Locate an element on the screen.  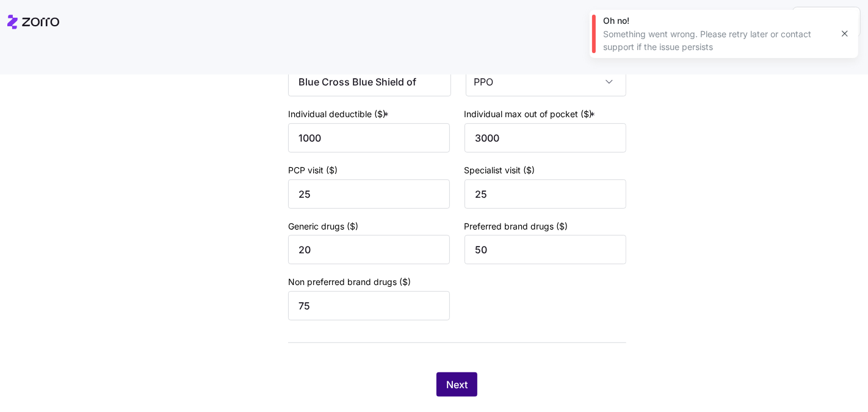
button: Next is located at coordinates (457, 384).